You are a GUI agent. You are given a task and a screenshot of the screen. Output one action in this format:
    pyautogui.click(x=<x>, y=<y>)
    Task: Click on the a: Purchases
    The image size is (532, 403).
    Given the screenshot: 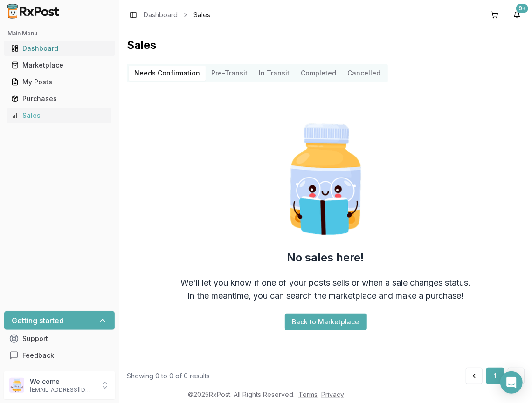 What is the action you would take?
    pyautogui.click(x=59, y=99)
    